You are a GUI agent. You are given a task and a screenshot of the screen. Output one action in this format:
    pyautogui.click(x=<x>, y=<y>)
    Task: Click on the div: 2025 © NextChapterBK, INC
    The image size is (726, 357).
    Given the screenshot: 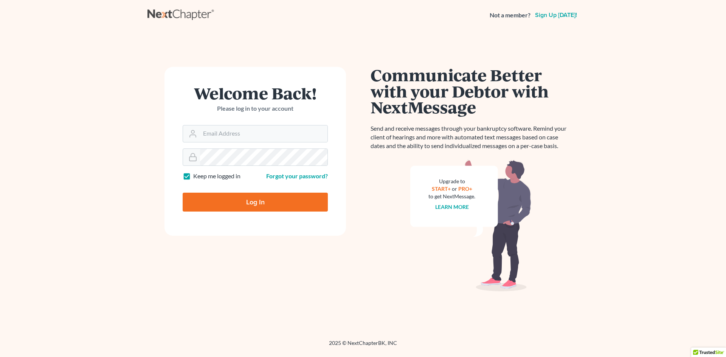 What is the action you would take?
    pyautogui.click(x=363, y=346)
    